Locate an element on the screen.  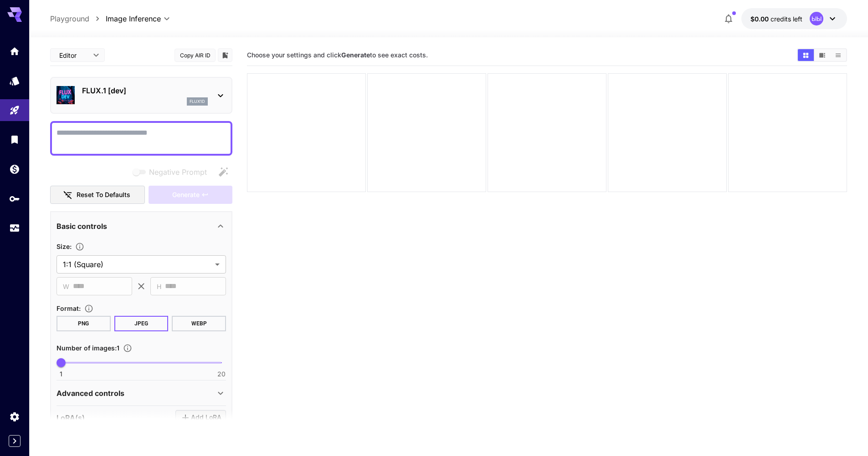
p: Advanced controls is located at coordinates (90, 393).